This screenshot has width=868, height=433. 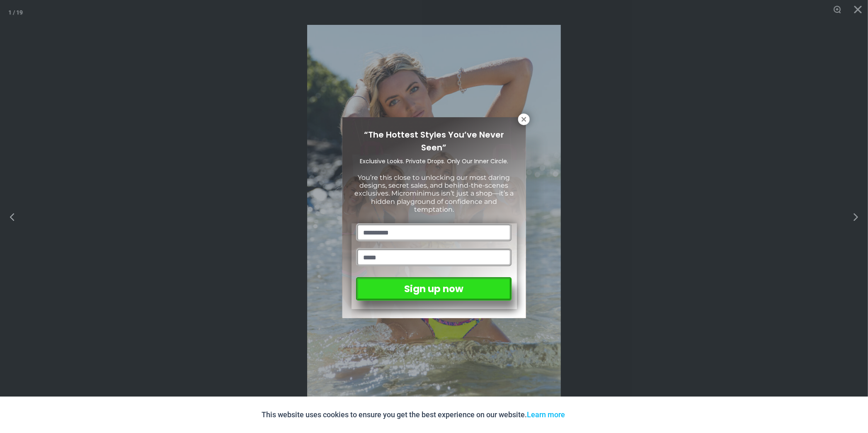 What do you see at coordinates (546, 414) in the screenshot?
I see `a: Learn more` at bounding box center [546, 414].